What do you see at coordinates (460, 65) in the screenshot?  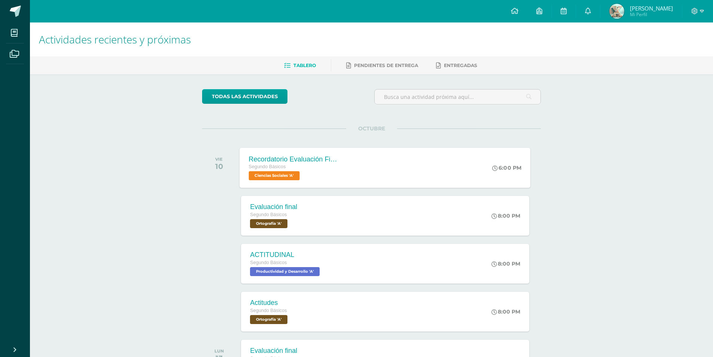 I see `span: Entregadas` at bounding box center [460, 65].